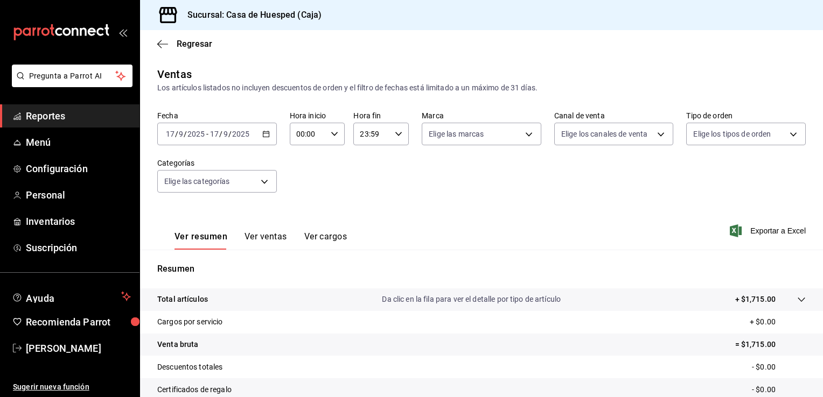  What do you see at coordinates (78, 221) in the screenshot?
I see `span: Inventarios` at bounding box center [78, 221].